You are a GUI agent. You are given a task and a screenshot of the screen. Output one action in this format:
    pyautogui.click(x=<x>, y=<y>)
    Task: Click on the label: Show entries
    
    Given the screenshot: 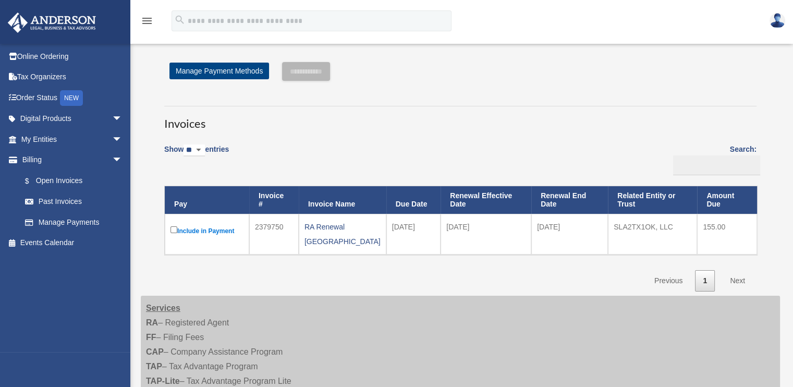 What is the action you would take?
    pyautogui.click(x=196, y=155)
    